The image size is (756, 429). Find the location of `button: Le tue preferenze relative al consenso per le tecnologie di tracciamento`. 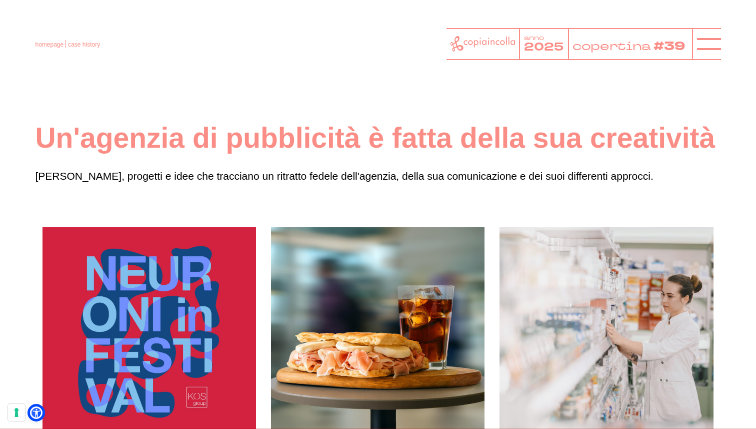

button: Le tue preferenze relative al consenso per le tecnologie di tracciamento is located at coordinates (17, 412).